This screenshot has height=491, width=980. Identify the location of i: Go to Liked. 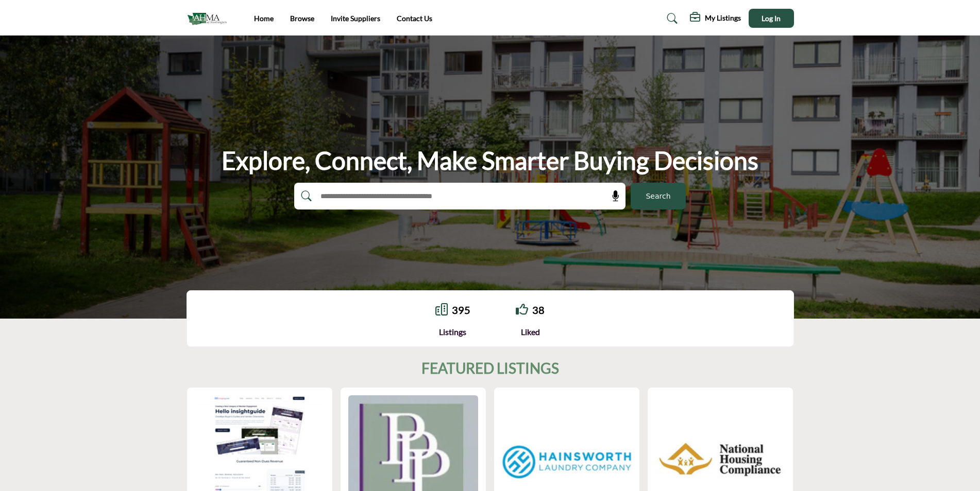
(523, 309).